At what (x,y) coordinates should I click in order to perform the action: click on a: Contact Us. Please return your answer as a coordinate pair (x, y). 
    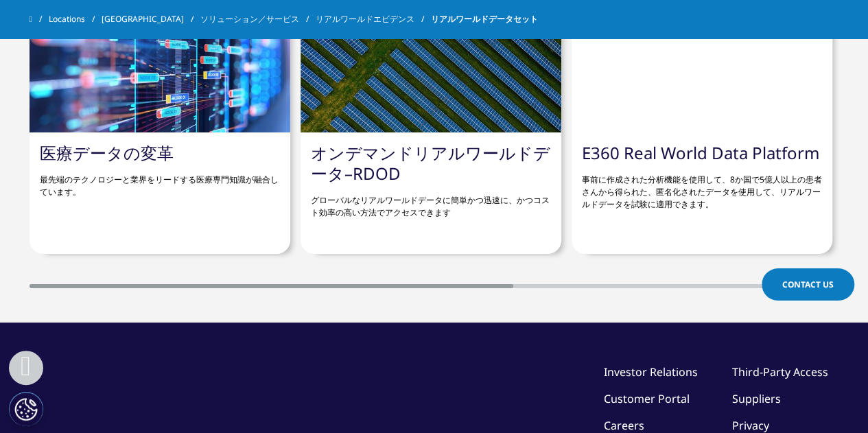
    Looking at the image, I should click on (807, 285).